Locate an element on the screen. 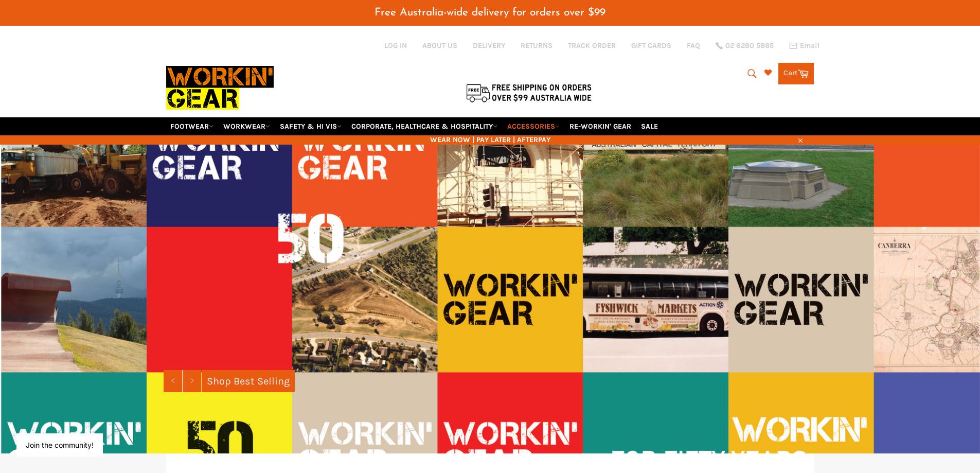  a: ABOUT US is located at coordinates (440, 45).